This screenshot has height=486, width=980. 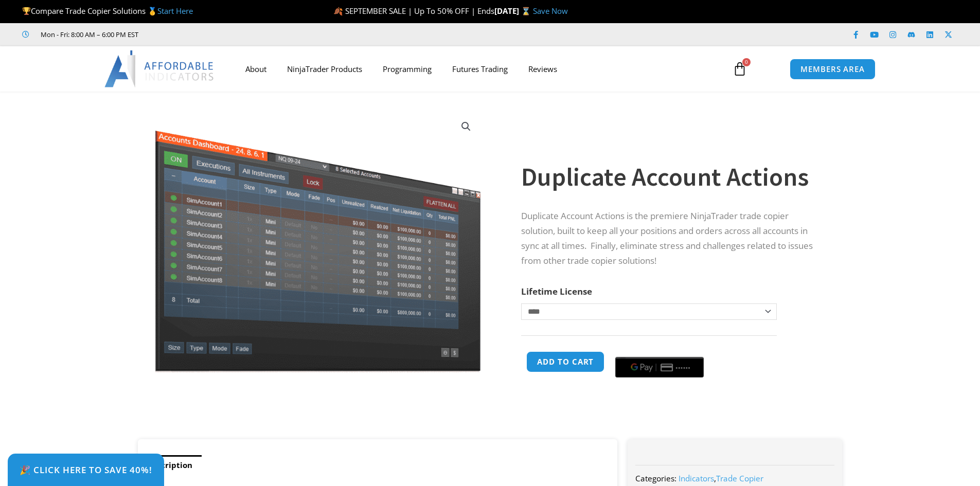 I want to click on a: NinjaTrader Products, so click(x=325, y=69).